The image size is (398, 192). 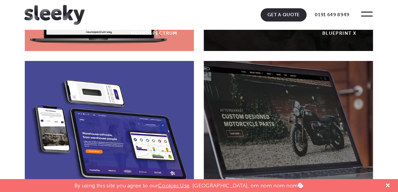 What do you see at coordinates (340, 33) in the screenshot?
I see `div: Blueprint X` at bounding box center [340, 33].